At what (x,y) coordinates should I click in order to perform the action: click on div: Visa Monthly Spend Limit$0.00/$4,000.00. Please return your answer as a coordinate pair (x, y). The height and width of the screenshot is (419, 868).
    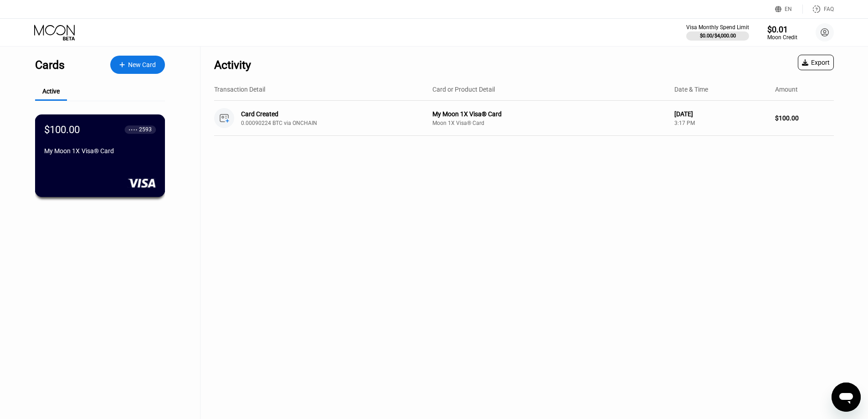
    Looking at the image, I should click on (717, 32).